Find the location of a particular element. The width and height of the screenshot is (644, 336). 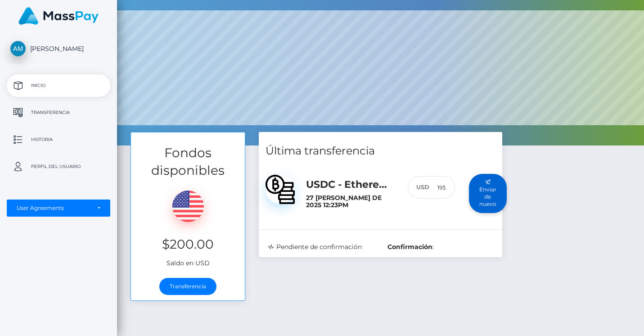

p: Transferencia is located at coordinates (59, 113).